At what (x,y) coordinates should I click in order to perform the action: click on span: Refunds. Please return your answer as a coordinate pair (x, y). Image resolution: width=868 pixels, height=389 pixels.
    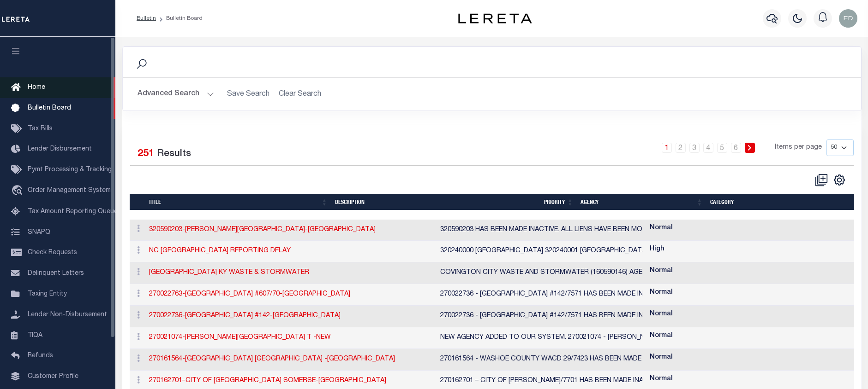
    Looking at the image, I should click on (40, 357).